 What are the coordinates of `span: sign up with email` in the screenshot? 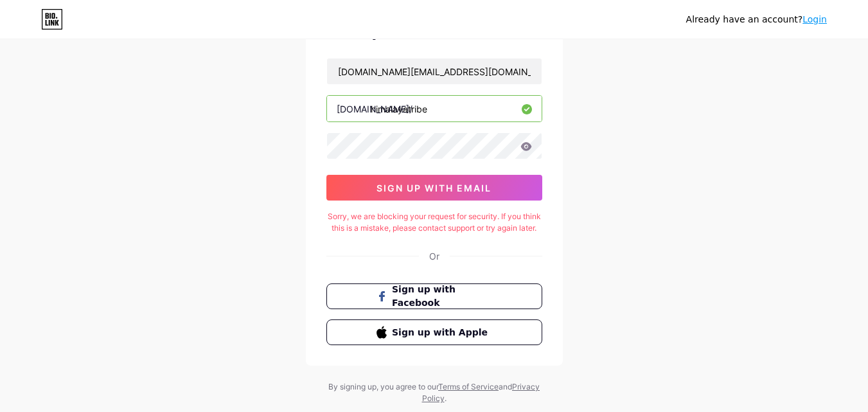 It's located at (434, 188).